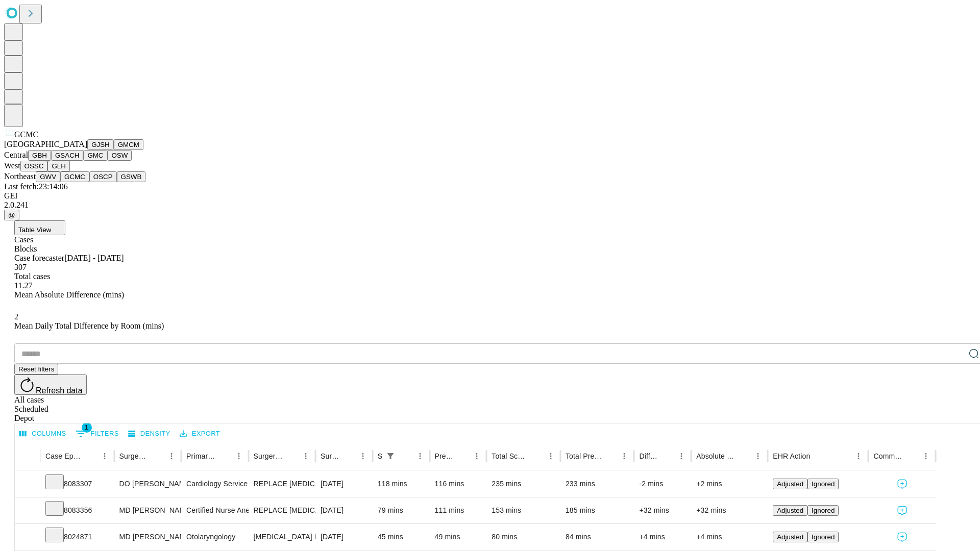 The image size is (980, 551). I want to click on button: GMCM, so click(129, 144).